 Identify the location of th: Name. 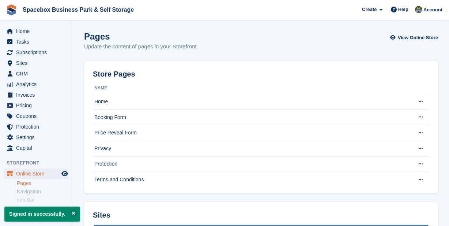
(253, 88).